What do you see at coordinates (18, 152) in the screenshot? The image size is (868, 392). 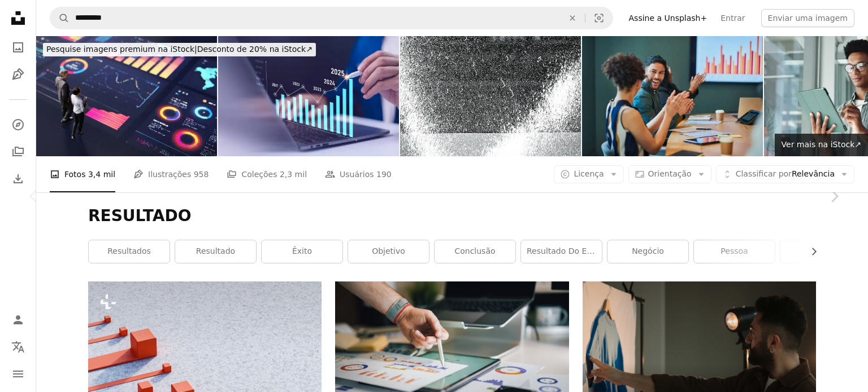 I see `a: Coleções` at bounding box center [18, 152].